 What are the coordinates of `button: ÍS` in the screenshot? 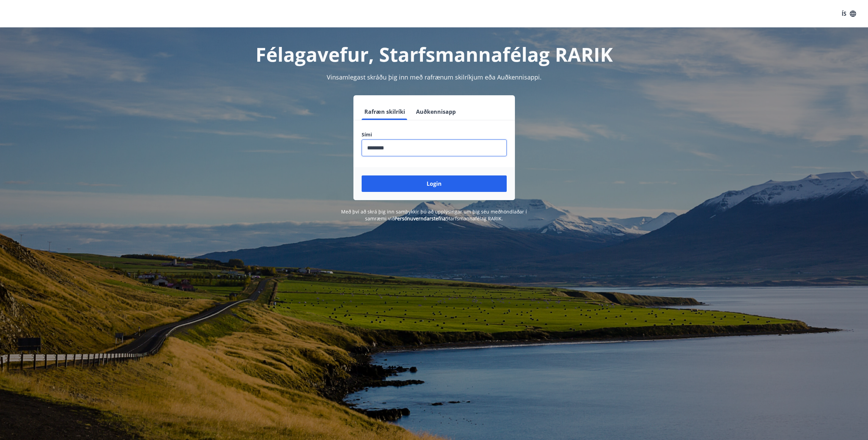 It's located at (849, 13).